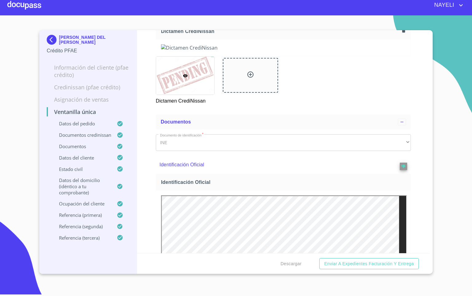  I want to click on p: Identificación Oficial, so click(271, 165).